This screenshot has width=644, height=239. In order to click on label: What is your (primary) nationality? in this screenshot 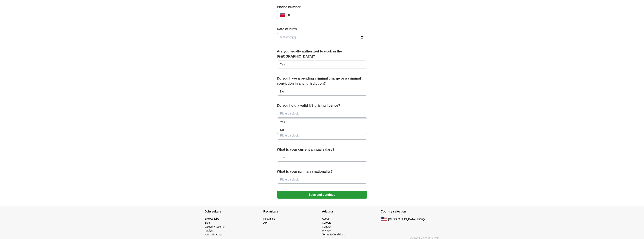, I will do `click(322, 172)`.